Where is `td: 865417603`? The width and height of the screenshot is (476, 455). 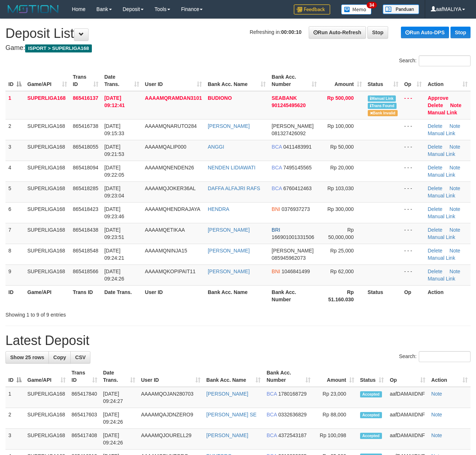 td: 865417603 is located at coordinates (84, 418).